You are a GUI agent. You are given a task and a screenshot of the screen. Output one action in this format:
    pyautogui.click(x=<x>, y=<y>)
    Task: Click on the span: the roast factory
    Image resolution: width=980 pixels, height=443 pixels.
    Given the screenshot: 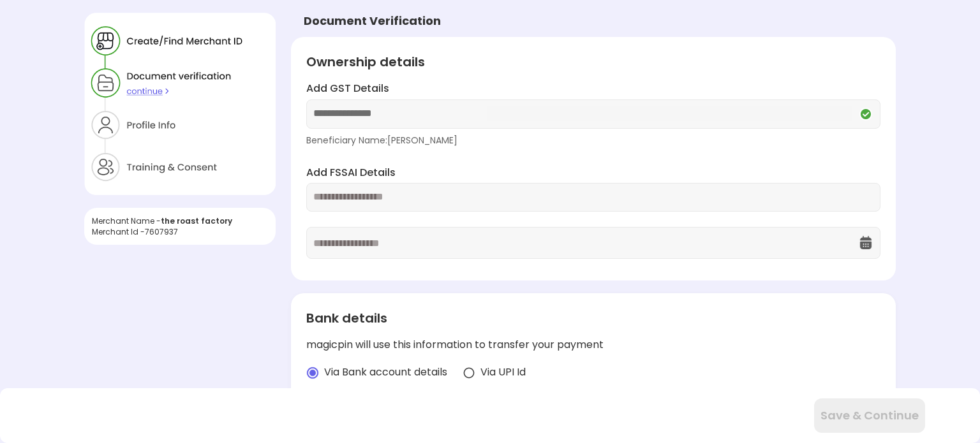 What is the action you would take?
    pyautogui.click(x=197, y=221)
    